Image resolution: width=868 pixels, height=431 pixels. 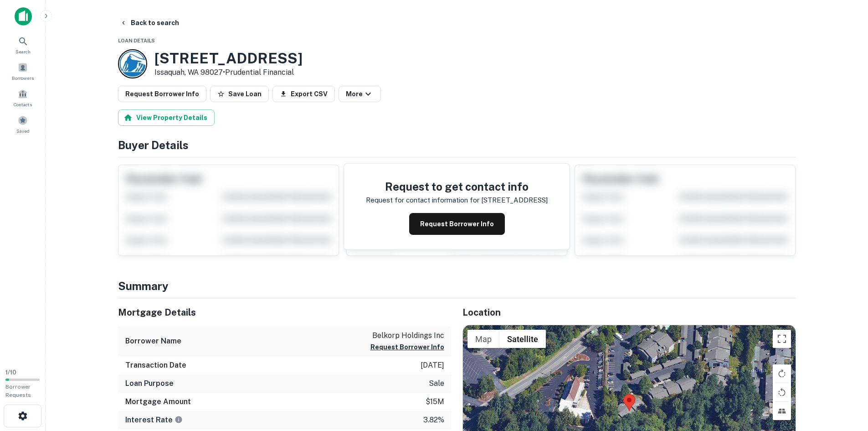 I want to click on h4: Request to get contact info, so click(x=457, y=186).